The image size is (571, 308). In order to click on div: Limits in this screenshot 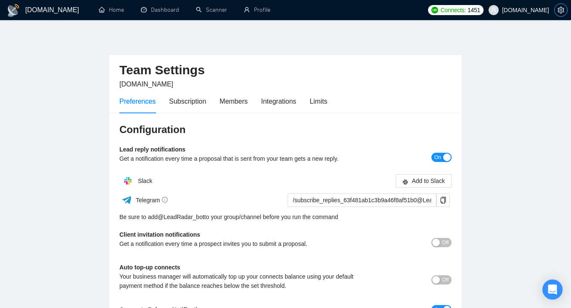, I will do `click(319, 101)`.